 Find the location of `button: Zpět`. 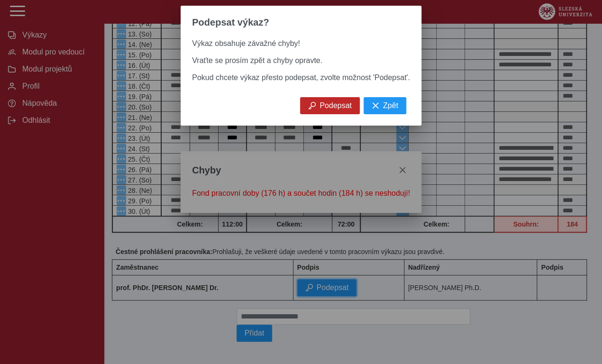

button: Zpět is located at coordinates (385, 106).